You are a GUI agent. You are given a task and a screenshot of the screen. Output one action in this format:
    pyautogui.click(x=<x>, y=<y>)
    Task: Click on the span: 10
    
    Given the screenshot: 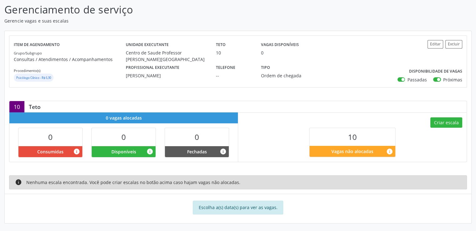 What is the action you would take?
    pyautogui.click(x=352, y=137)
    